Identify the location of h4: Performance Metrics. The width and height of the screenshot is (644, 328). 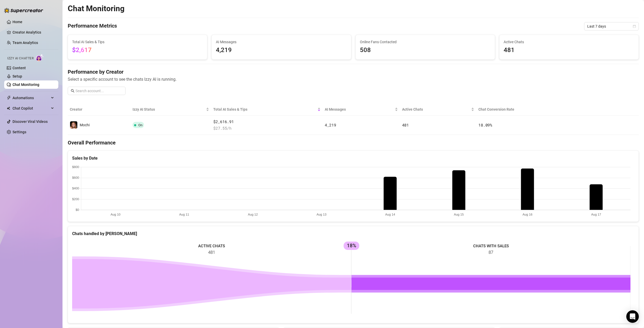
(92, 26).